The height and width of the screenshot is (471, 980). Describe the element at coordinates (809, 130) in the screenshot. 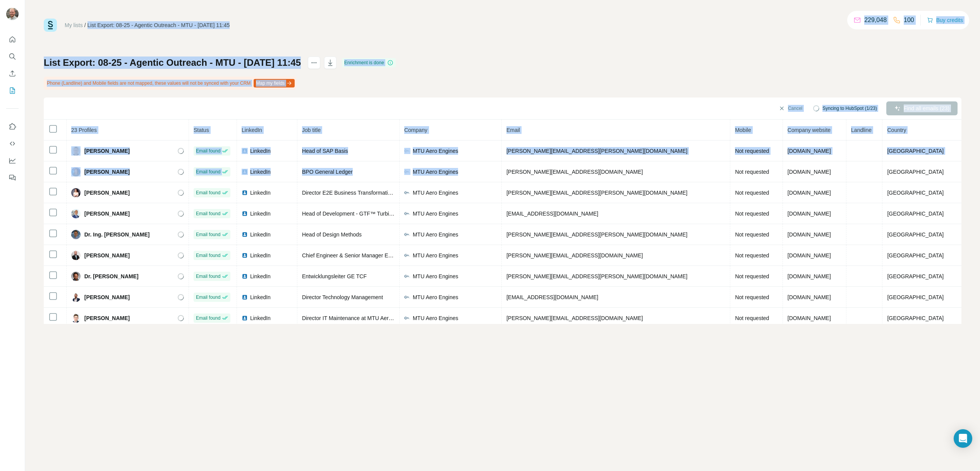

I see `span: Company website` at that location.